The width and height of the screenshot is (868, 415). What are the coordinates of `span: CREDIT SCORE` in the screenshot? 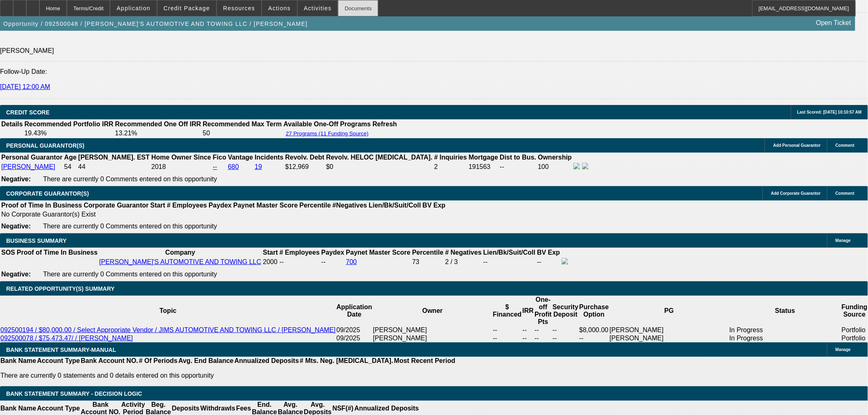 It's located at (28, 112).